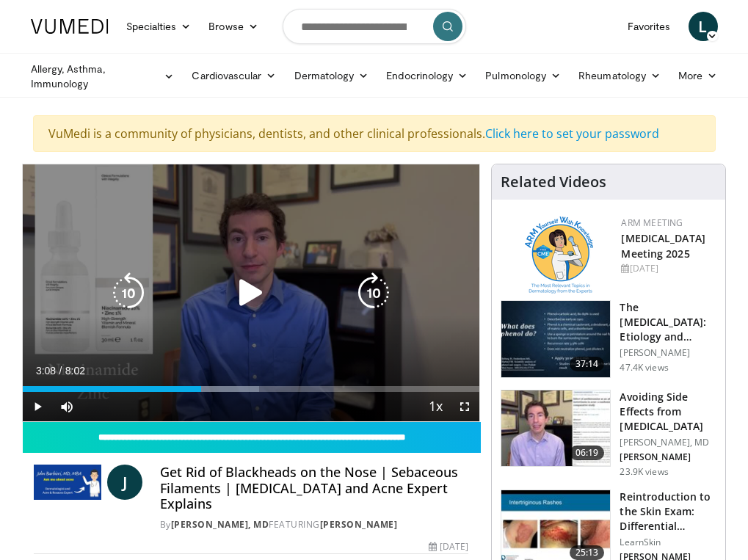 The width and height of the screenshot is (748, 560). Describe the element at coordinates (620, 75) in the screenshot. I see `a: Rheumatology` at that location.